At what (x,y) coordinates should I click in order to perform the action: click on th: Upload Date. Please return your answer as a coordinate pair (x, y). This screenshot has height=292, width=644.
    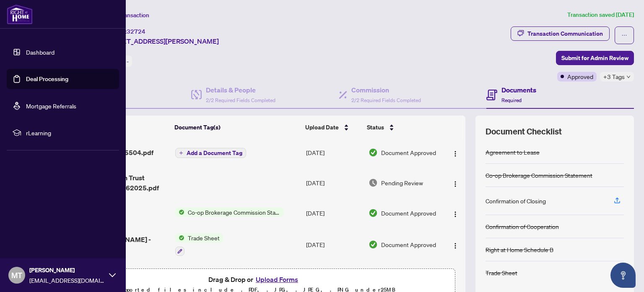
    Looking at the image, I should click on (333, 127).